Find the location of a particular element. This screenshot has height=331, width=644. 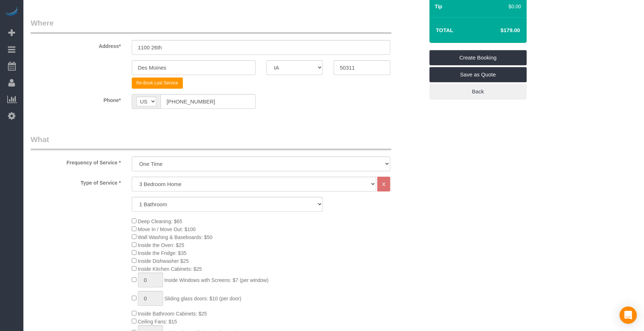

a: Save as Quote is located at coordinates (478, 75).